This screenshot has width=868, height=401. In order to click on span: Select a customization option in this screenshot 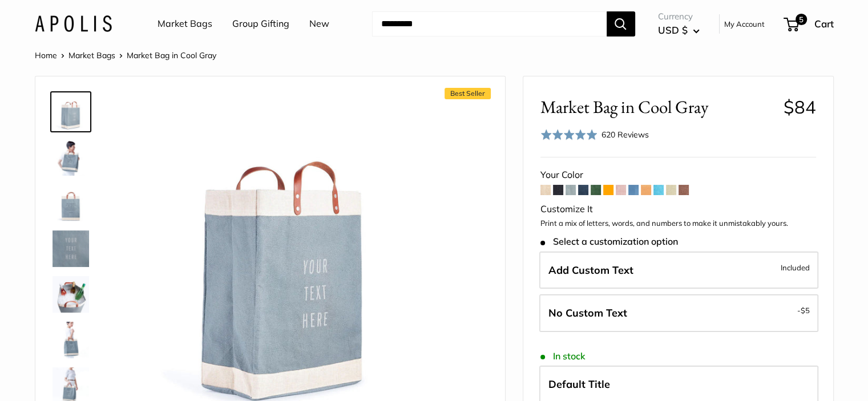, I will do `click(609, 241)`.